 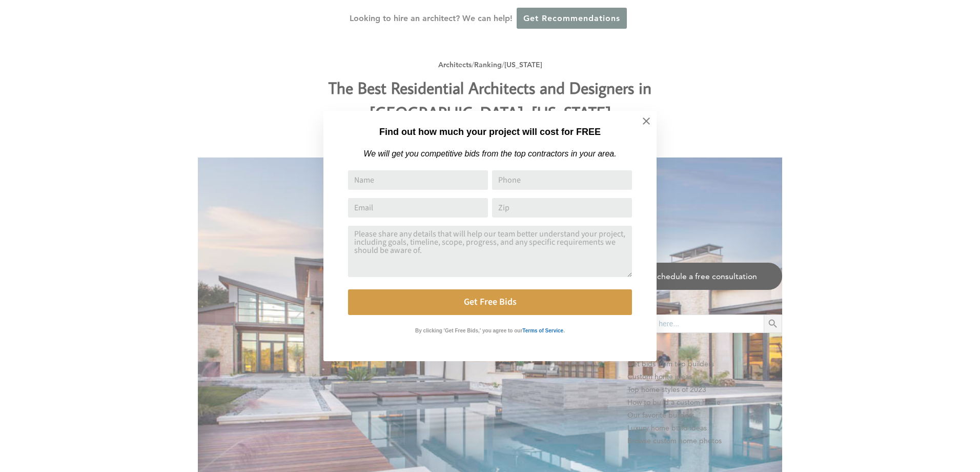 I want to click on strong: Terms of Service, so click(x=542, y=330).